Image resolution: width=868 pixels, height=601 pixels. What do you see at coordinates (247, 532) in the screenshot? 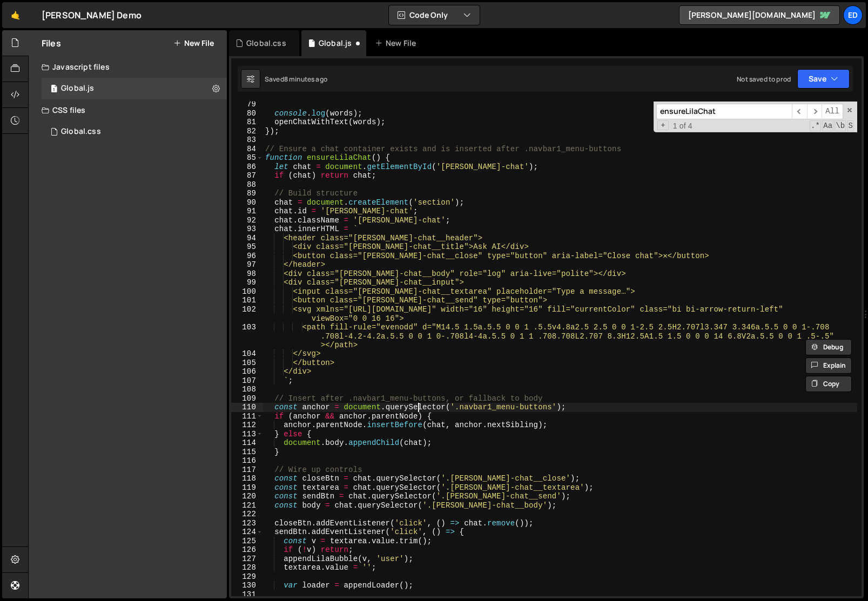
I see `div: 124` at bounding box center [247, 532].